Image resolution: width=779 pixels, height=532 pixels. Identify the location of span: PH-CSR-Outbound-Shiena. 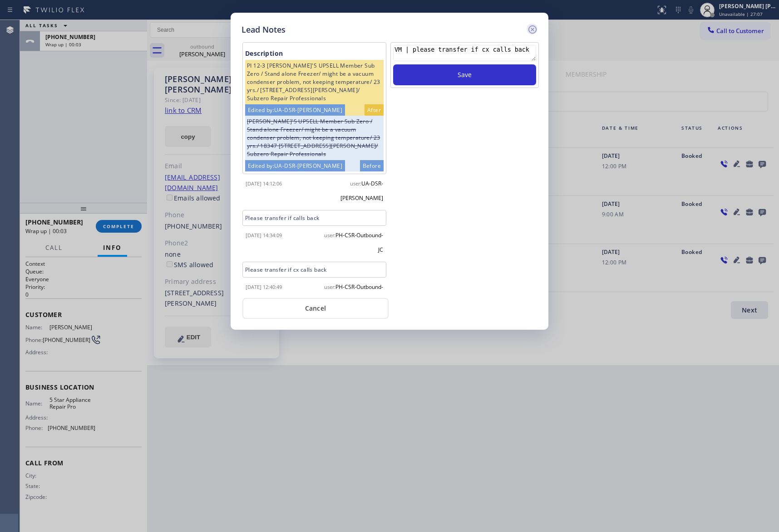
(359, 294).